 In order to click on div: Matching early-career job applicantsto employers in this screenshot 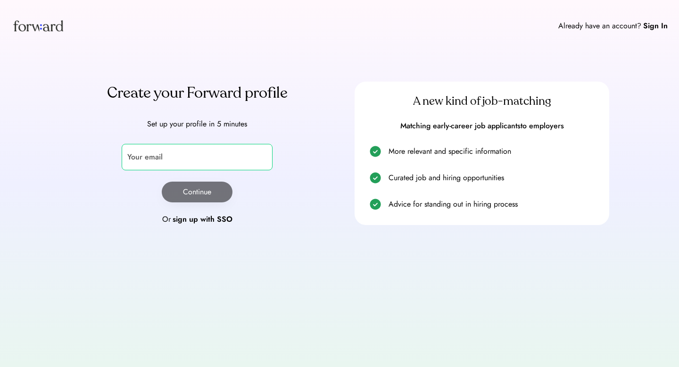, I will do `click(482, 126)`.